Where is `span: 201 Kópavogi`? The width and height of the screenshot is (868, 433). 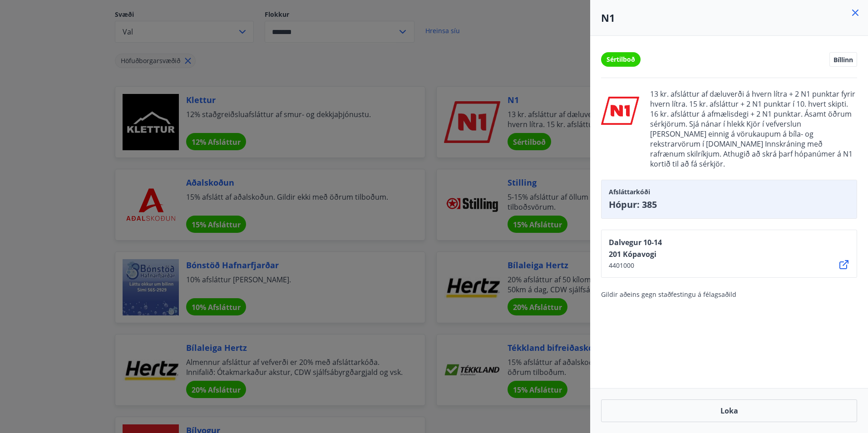
span: 201 Kópavogi is located at coordinates (635, 255).